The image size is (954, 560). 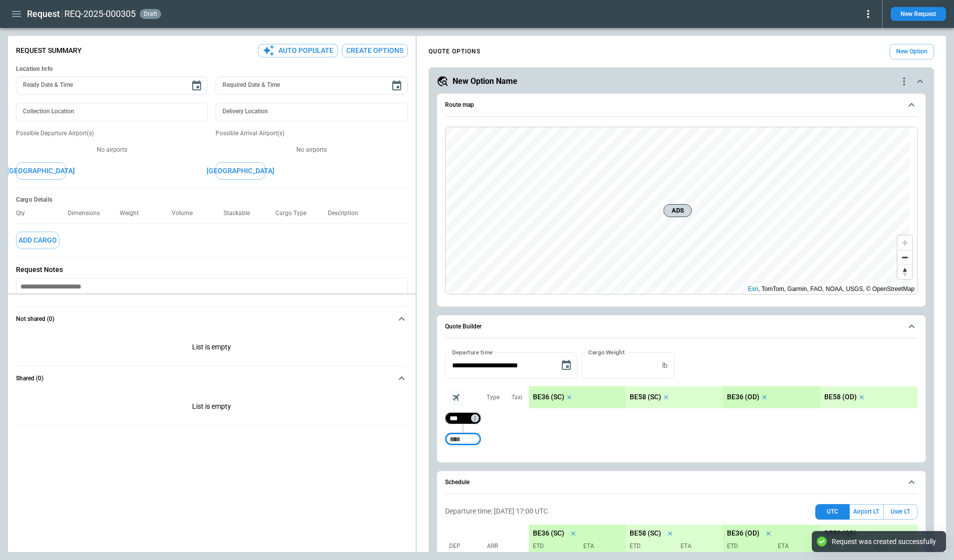 What do you see at coordinates (457, 482) in the screenshot?
I see `h6: Schedule` at bounding box center [457, 482].